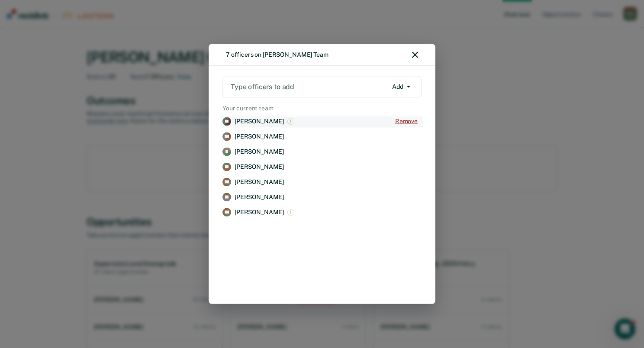 The width and height of the screenshot is (644, 348). Describe the element at coordinates (322, 212) in the screenshot. I see `a: View supervision staff details for Marcus W Vancleave` at that location.